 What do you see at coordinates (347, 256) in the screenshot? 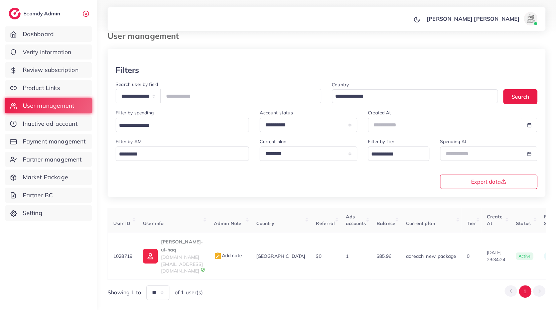
I see `span: 1` at bounding box center [347, 256].